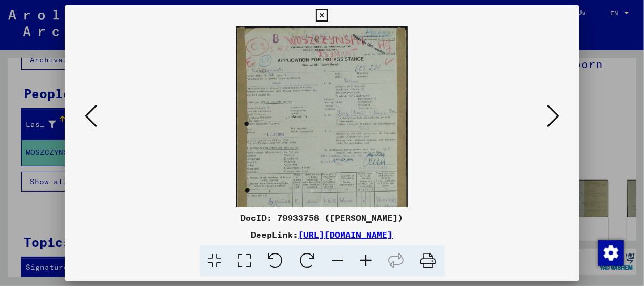 This screenshot has height=286, width=644. What do you see at coordinates (322, 156) in the screenshot?
I see `img: 001.jpg` at bounding box center [322, 156].